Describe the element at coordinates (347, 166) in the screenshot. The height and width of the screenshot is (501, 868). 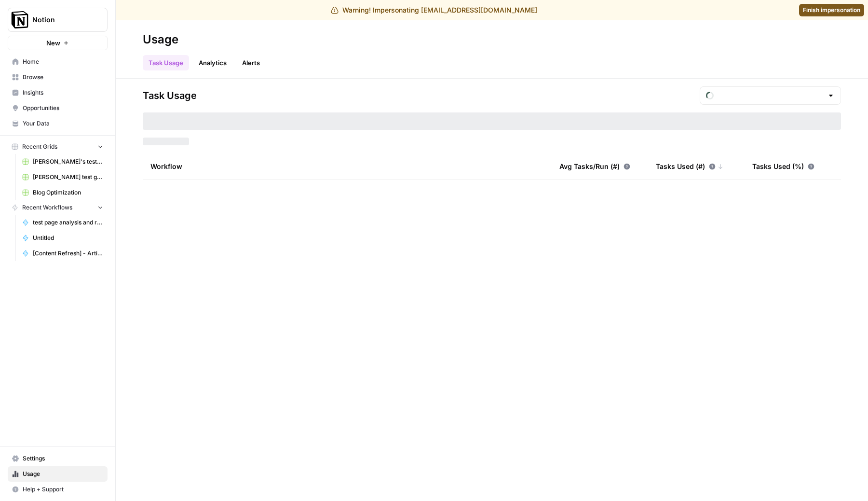
I see `div: Workflow` at that location.